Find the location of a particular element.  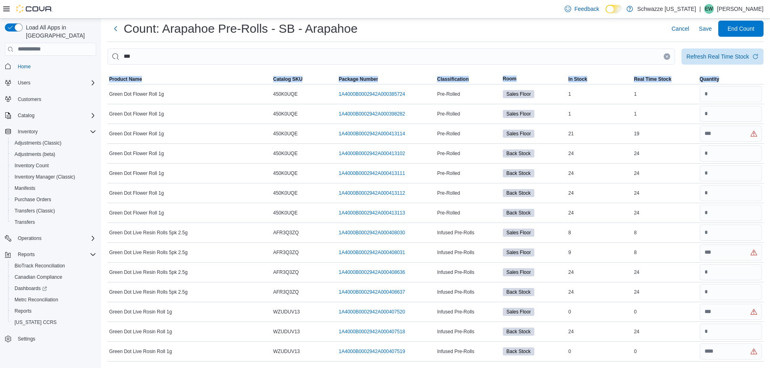

button: Inventory Count is located at coordinates (54, 166).